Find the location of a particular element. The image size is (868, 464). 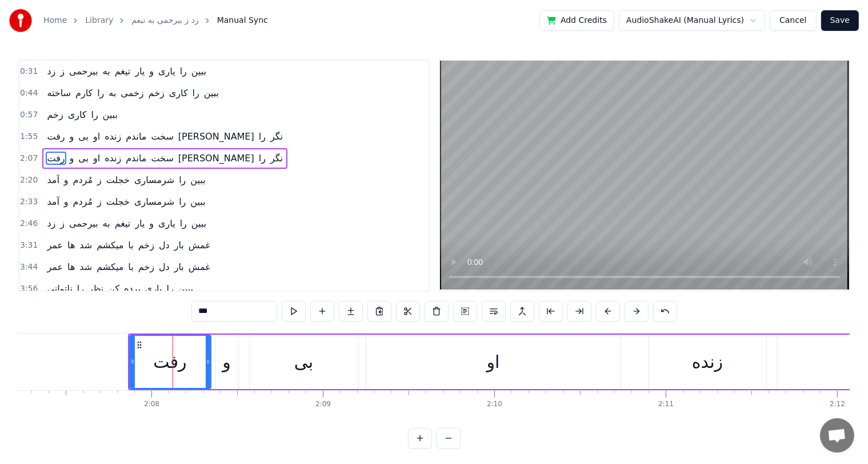

span: با is located at coordinates (131, 245).